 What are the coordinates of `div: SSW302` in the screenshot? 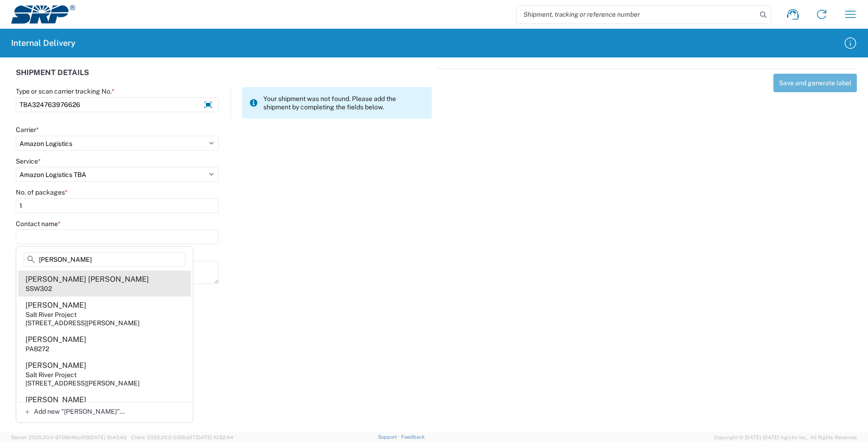 It's located at (39, 289).